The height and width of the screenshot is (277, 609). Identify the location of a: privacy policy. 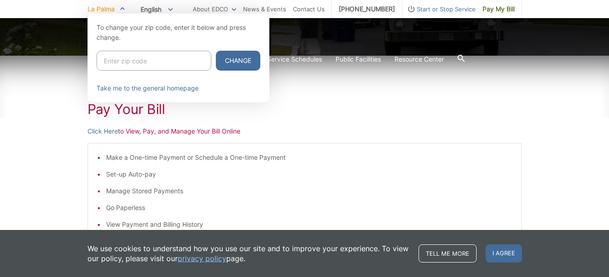
(202, 259).